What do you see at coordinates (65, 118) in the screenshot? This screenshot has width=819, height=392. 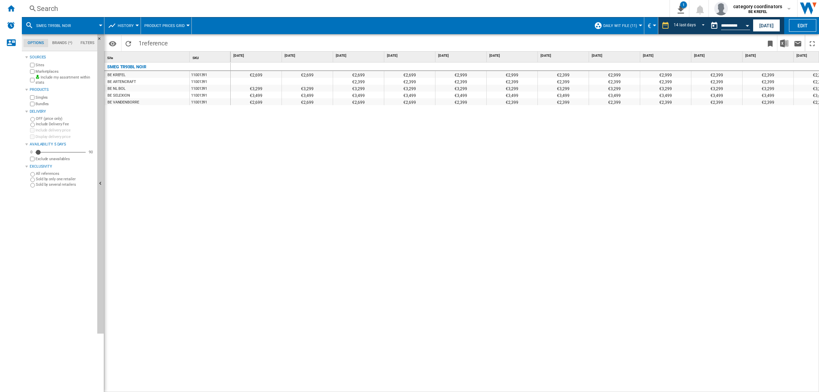 I see `label: OFF (price only)` at bounding box center [65, 118].